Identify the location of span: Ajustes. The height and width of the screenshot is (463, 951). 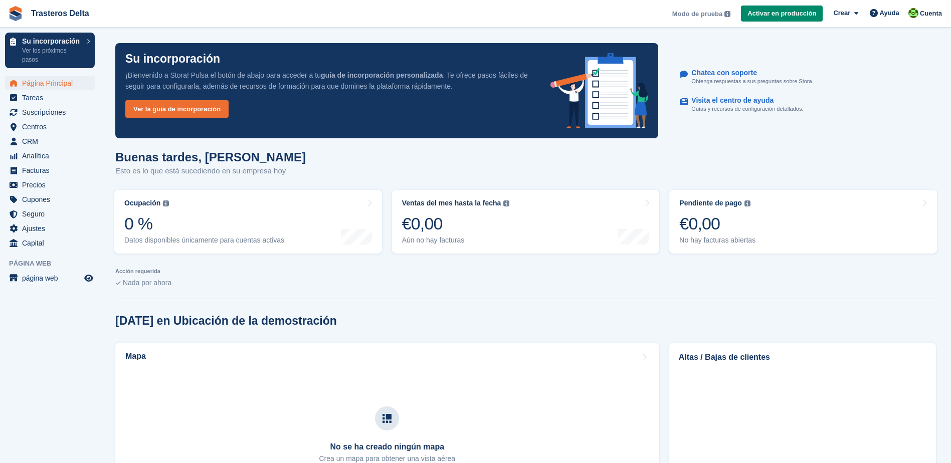
(52, 229).